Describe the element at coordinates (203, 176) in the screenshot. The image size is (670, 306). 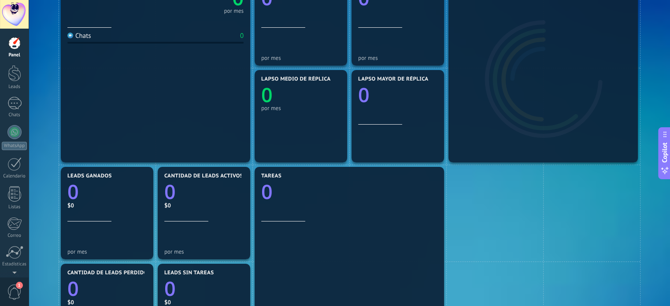
I see `span: Cantidad de leads activos` at that location.